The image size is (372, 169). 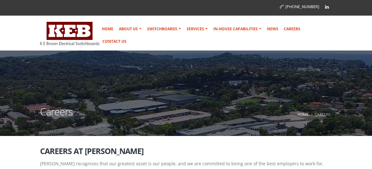 I want to click on img: K E Brown Electrical Switchboards, so click(x=70, y=33).